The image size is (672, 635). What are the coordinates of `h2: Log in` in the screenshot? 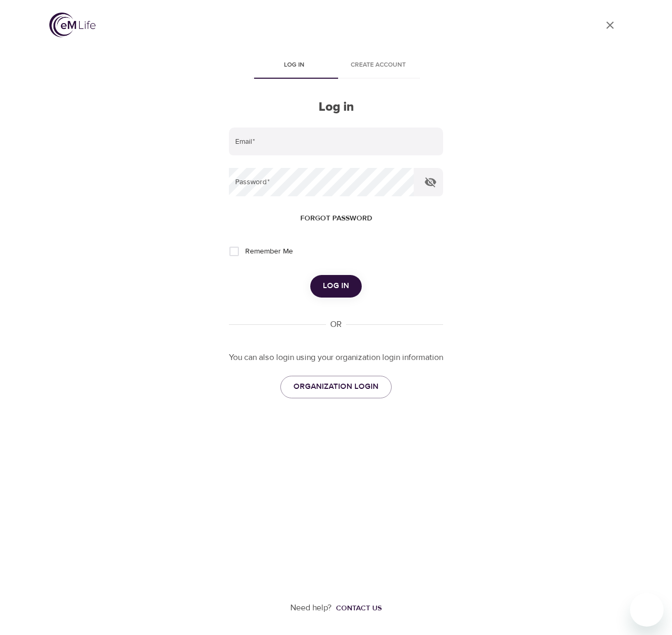 It's located at (336, 107).